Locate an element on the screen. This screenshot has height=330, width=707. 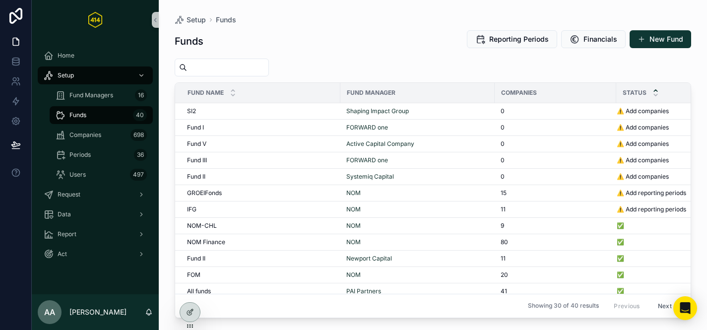
a: GROEIFonds is located at coordinates (261, 193).